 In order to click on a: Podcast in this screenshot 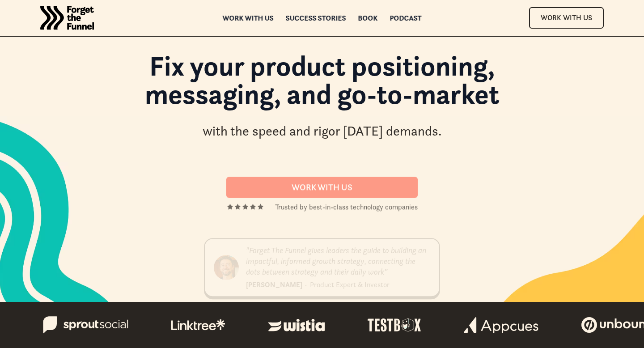, I will do `click(406, 18)`.